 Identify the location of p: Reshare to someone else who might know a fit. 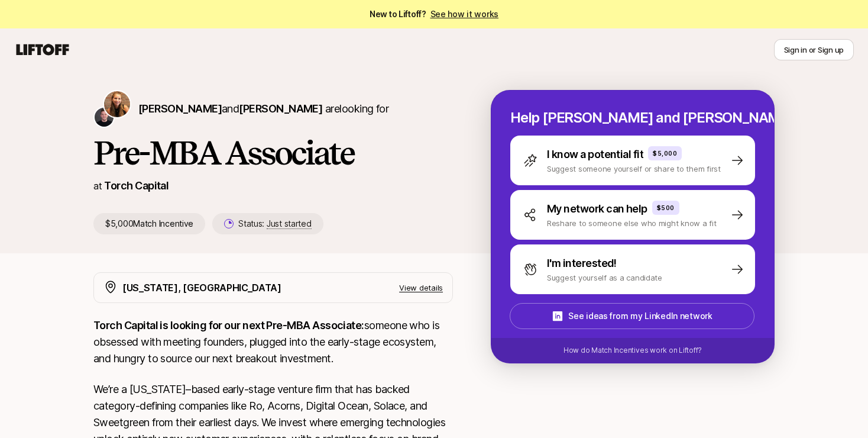
(631, 223).